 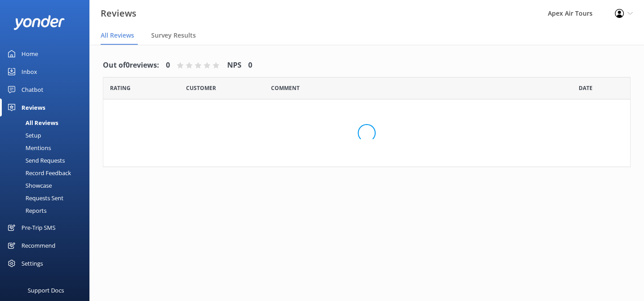 I want to click on h4: Out of 0 reviews:, so click(x=131, y=66).